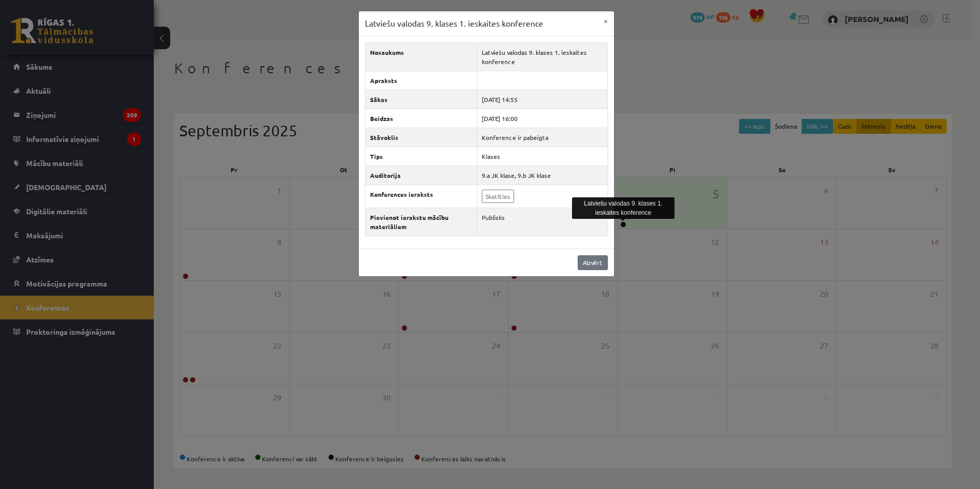 This screenshot has height=489, width=980. I want to click on td: Konference ir pabeigta, so click(542, 137).